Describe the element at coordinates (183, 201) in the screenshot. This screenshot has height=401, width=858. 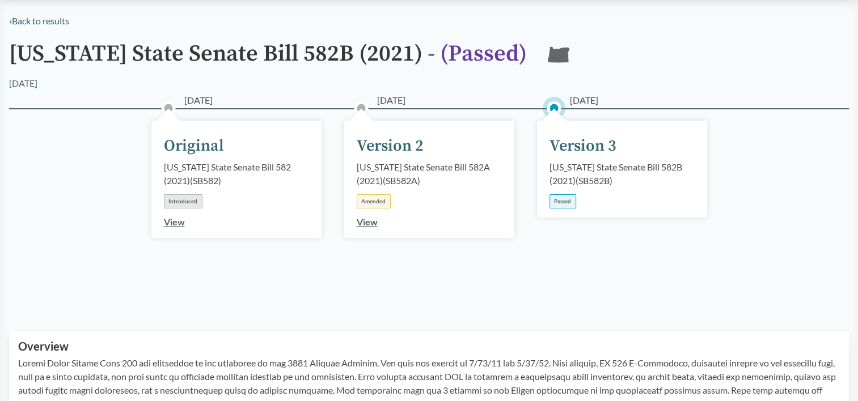
I see `div: Introduced` at that location.